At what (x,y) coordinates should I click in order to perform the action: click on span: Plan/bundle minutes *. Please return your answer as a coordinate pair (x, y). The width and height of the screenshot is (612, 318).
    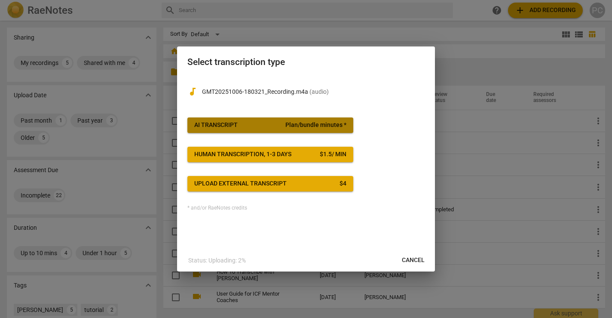
    Looking at the image, I should click on (316, 125).